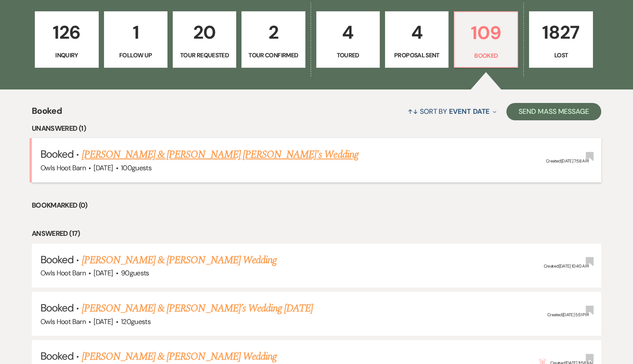 The height and width of the screenshot is (364, 633). What do you see at coordinates (561, 40) in the screenshot?
I see `a: 1827Lost` at bounding box center [561, 40].